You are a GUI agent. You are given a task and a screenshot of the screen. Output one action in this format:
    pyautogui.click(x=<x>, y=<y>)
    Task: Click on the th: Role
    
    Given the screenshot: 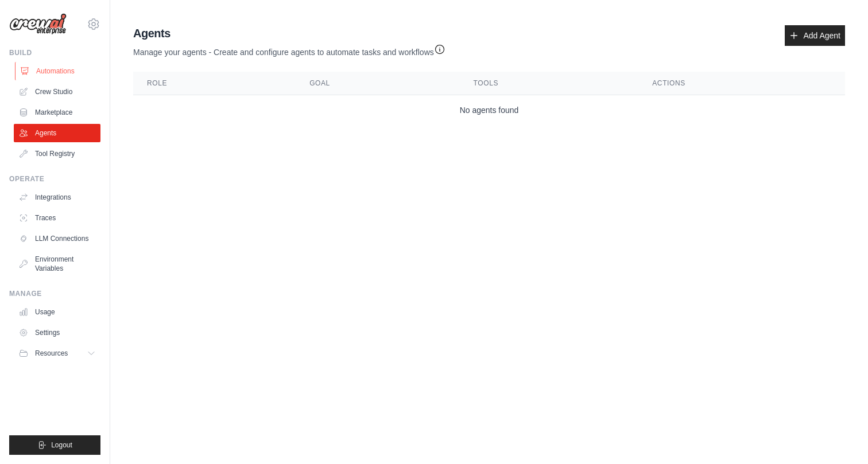 What is the action you would take?
    pyautogui.click(x=214, y=83)
    